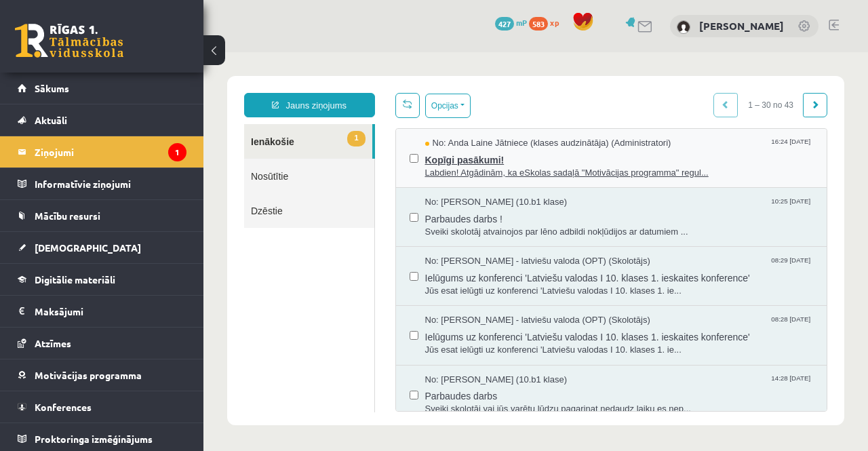 This screenshot has width=868, height=451. What do you see at coordinates (74, 280) in the screenshot?
I see `span: Digitālie materiāli` at bounding box center [74, 280].